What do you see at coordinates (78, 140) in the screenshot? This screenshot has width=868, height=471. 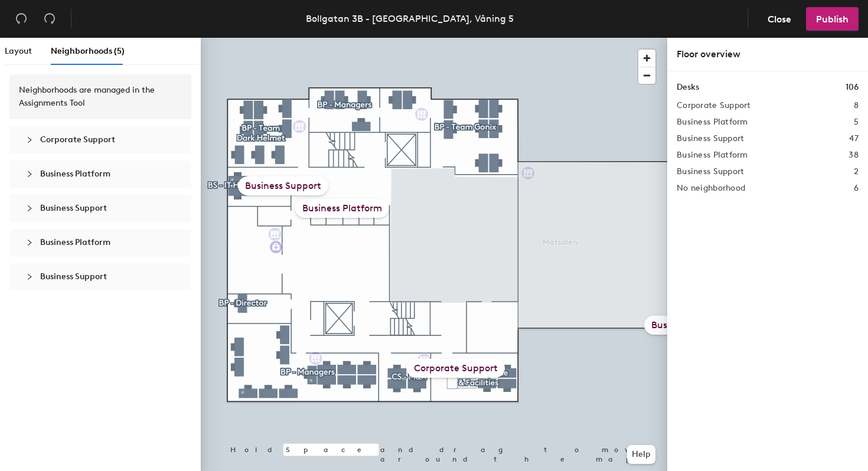 I see `span: Corporate Support` at bounding box center [78, 140].